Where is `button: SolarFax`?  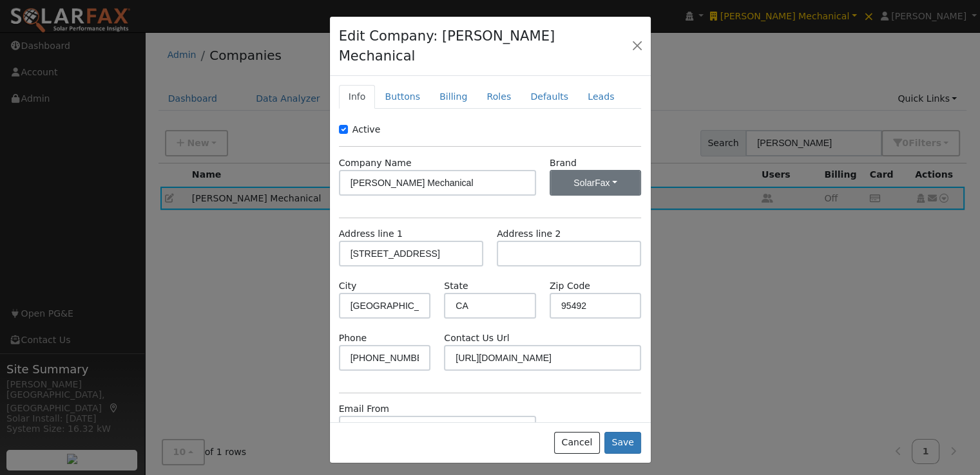 button: SolarFax is located at coordinates (595, 182).